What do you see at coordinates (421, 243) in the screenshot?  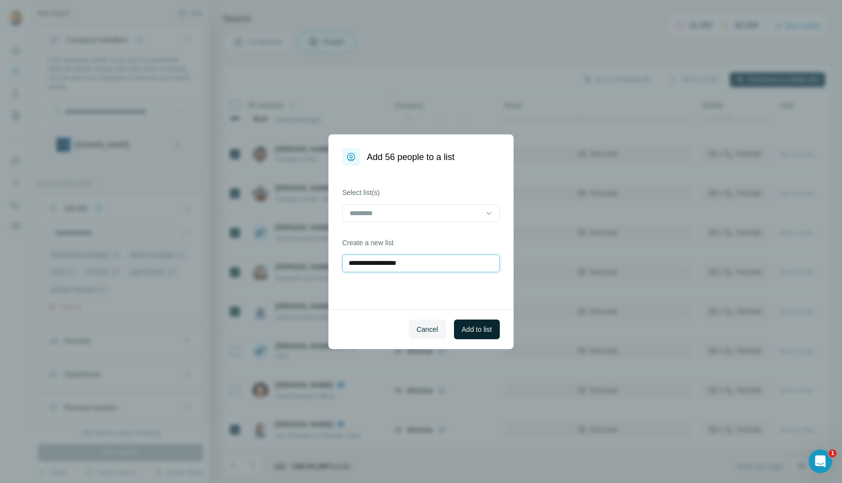 I see `label: Create a new list` at bounding box center [421, 243].